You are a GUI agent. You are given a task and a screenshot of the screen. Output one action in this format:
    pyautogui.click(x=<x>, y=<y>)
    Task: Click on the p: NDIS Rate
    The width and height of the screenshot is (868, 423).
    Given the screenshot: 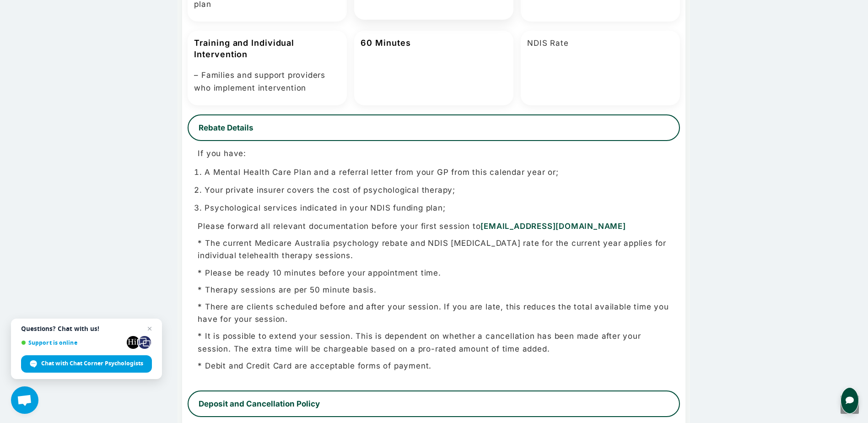 What is the action you would take?
    pyautogui.click(x=601, y=43)
    